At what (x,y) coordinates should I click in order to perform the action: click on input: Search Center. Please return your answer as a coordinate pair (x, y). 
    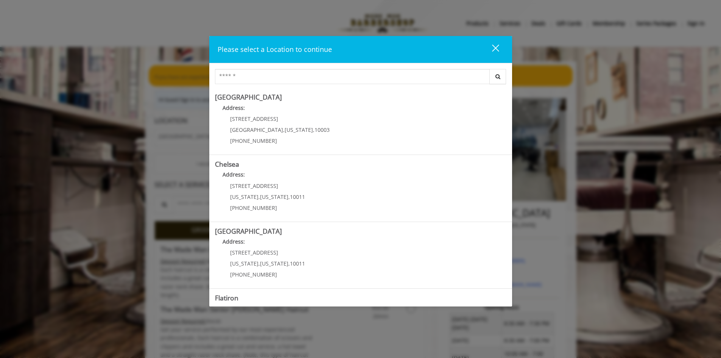
    Looking at the image, I should click on (352, 76).